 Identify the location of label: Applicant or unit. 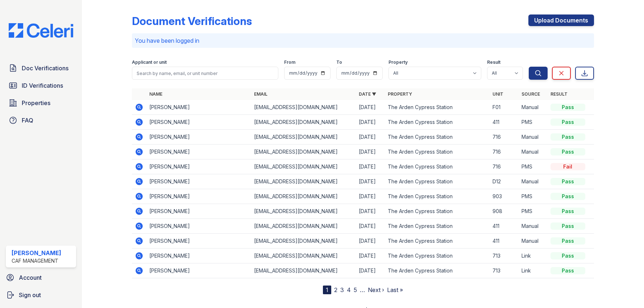
(150, 62).